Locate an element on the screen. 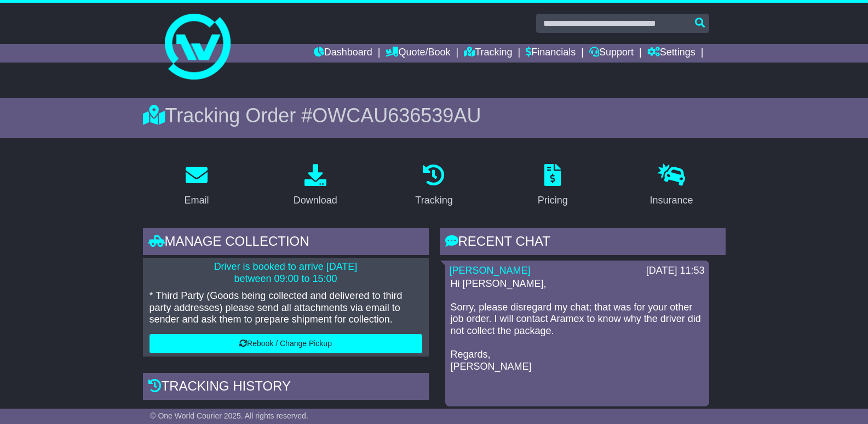 The image size is (868, 424). div: Manage collection is located at coordinates (286, 242).